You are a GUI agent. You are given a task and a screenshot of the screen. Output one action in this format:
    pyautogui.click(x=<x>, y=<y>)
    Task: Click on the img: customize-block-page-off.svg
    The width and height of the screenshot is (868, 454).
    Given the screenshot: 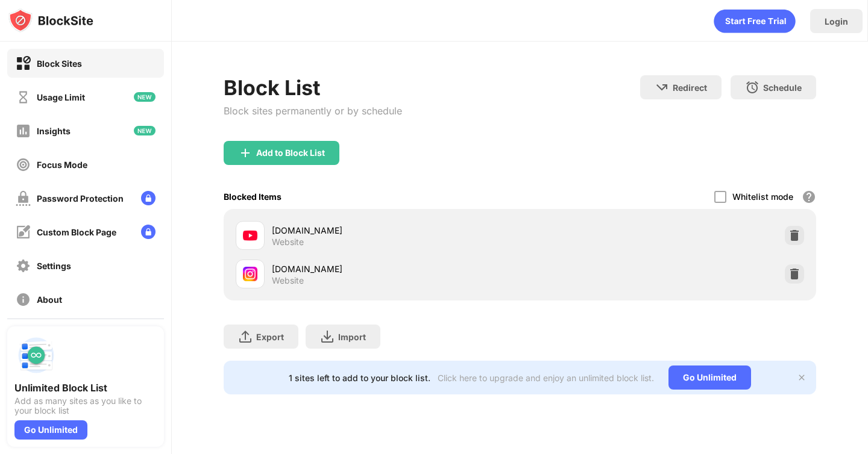 What is the action you would take?
    pyautogui.click(x=23, y=232)
    